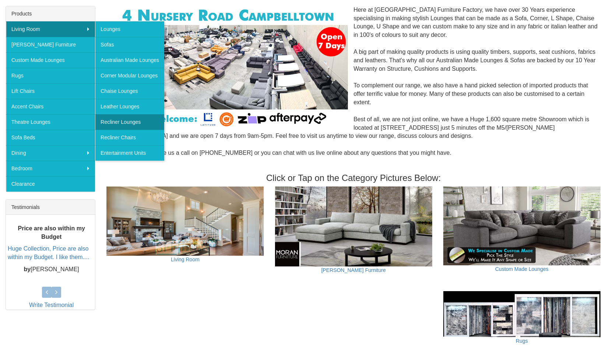 The height and width of the screenshot is (363, 606). I want to click on a: Sofas, so click(130, 45).